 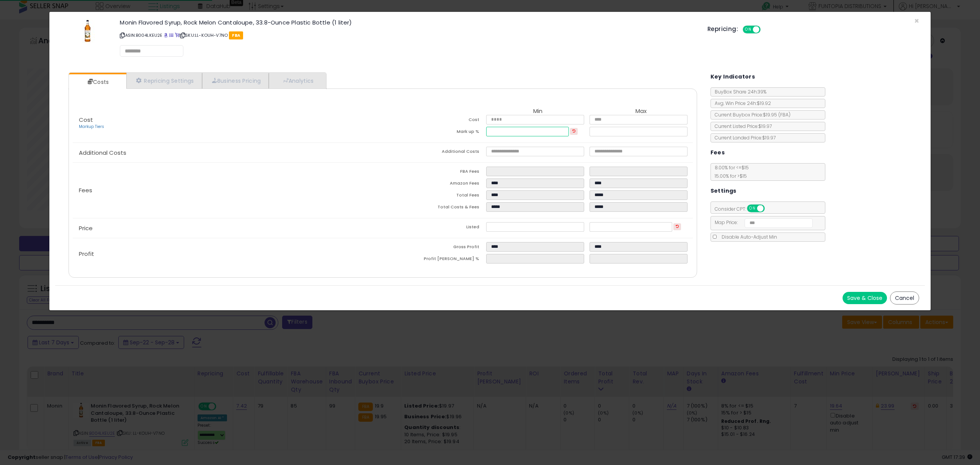 I want to click on a: Repricing Settings, so click(x=164, y=80).